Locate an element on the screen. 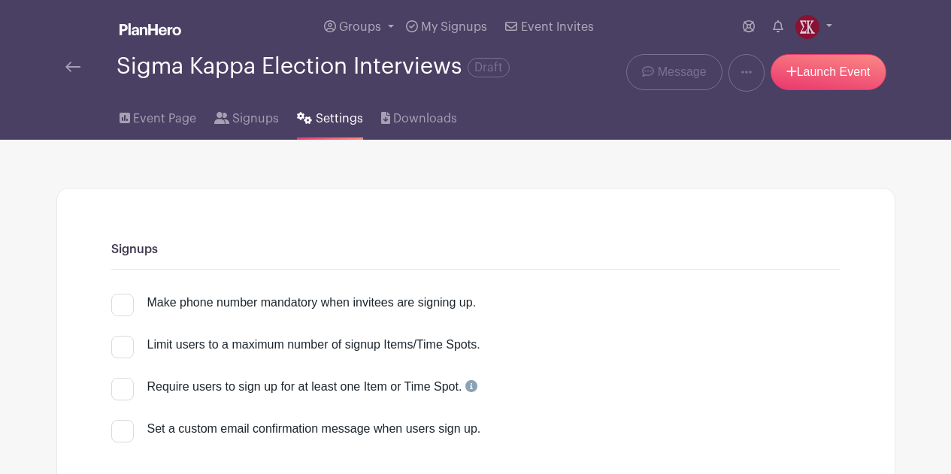  a: Signups is located at coordinates (246, 116).